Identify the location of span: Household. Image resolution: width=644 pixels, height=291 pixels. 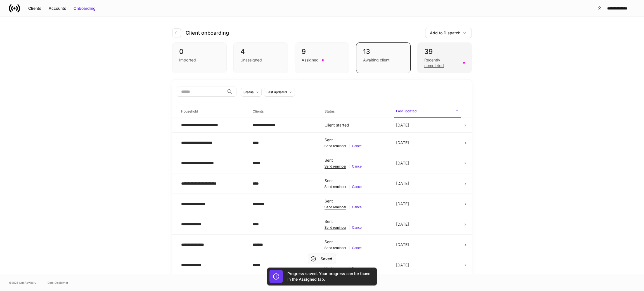
(212, 111).